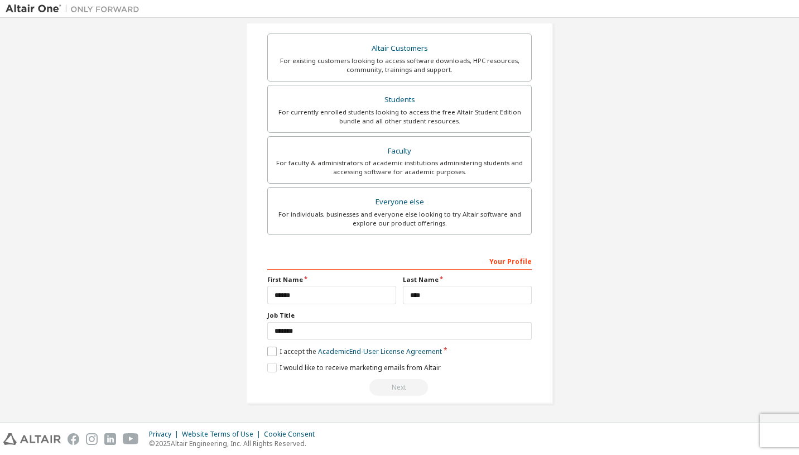 This screenshot has width=799, height=455. What do you see at coordinates (131, 439) in the screenshot?
I see `img: youtube.svg` at bounding box center [131, 439].